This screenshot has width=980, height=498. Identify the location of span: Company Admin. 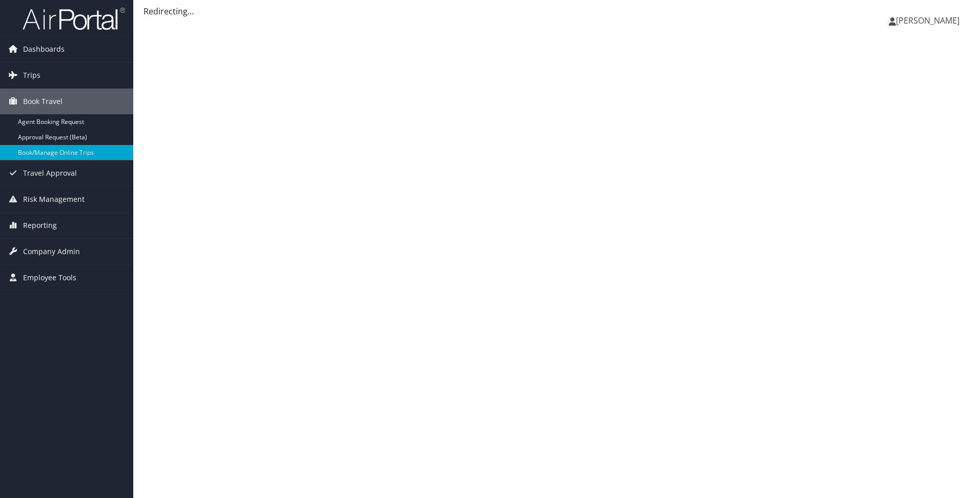
(51, 251).